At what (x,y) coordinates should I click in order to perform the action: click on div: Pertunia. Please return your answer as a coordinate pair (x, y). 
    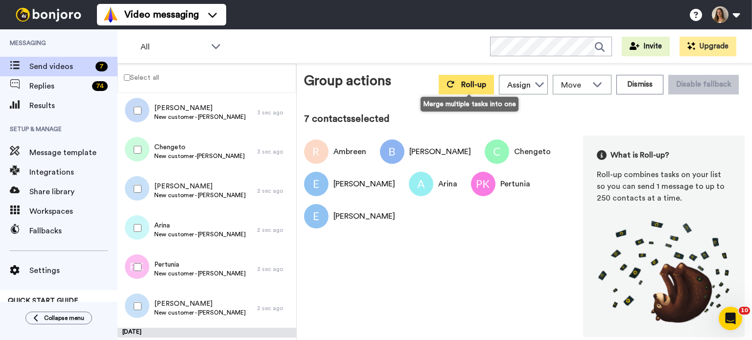
    Looking at the image, I should click on (515, 184).